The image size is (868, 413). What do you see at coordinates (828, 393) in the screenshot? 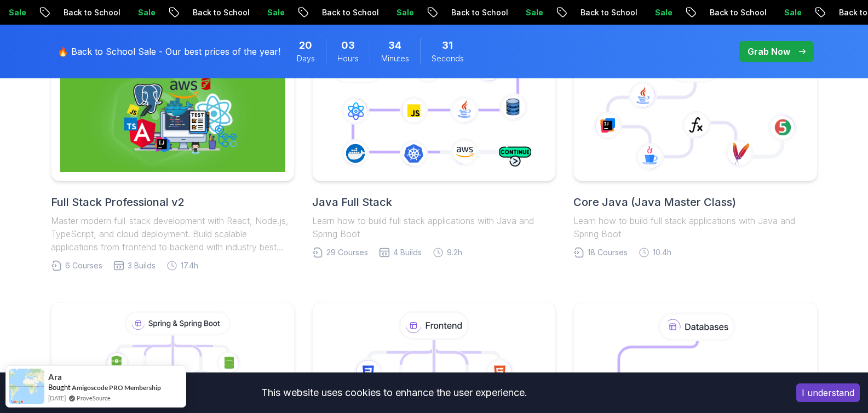
I see `button: Accept cookies` at bounding box center [828, 393].